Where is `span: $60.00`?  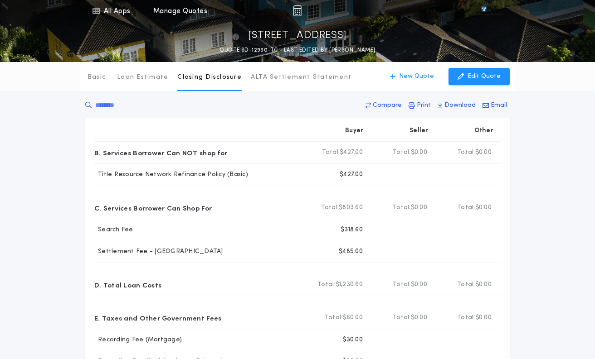
span: $60.00 is located at coordinates (352, 318).